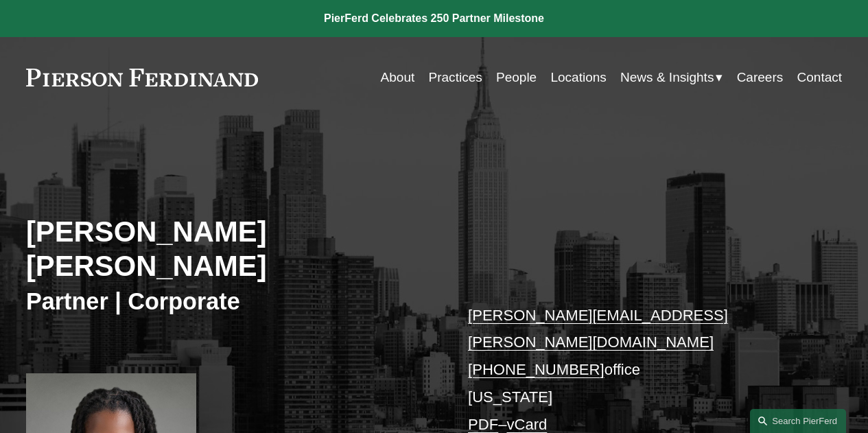 The height and width of the screenshot is (433, 868). Describe the element at coordinates (760, 78) in the screenshot. I see `a: Careers` at that location.